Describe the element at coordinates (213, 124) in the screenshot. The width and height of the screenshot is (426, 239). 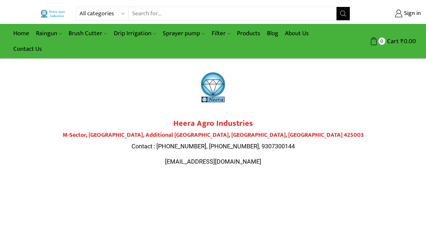
I see `strong: Heera Agro Industries` at that location.